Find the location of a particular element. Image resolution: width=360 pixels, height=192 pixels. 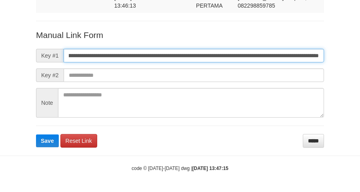

a: Reset Link is located at coordinates (79, 141).